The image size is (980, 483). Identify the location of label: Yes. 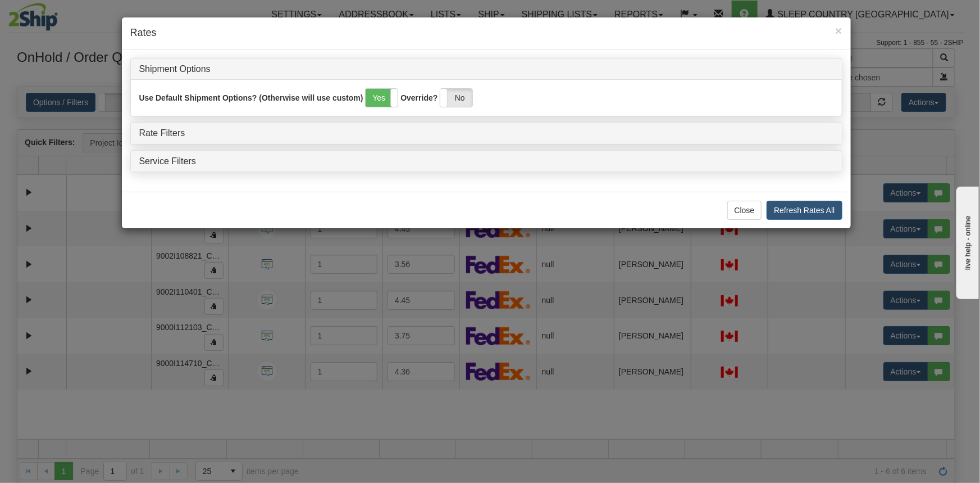
(381, 97).